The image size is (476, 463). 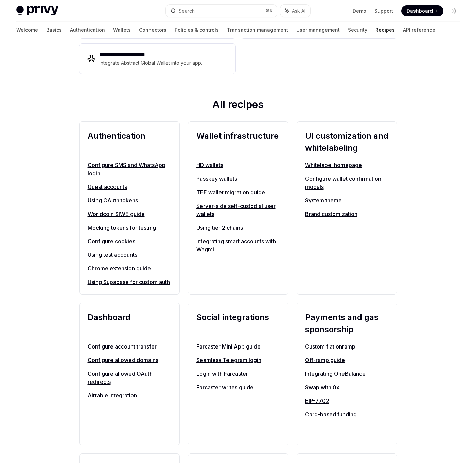 What do you see at coordinates (238, 165) in the screenshot?
I see `a: HD wallets` at bounding box center [238, 165].